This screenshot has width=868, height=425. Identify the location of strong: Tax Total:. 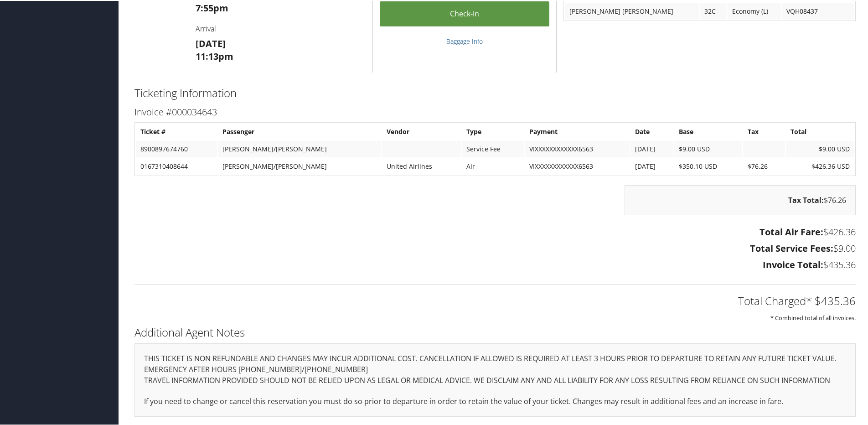
(806, 199).